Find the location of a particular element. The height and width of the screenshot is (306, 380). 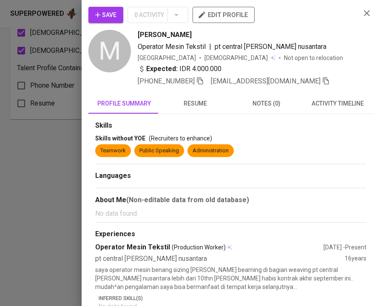

div: IDR 4.000.000 is located at coordinates (179, 69).